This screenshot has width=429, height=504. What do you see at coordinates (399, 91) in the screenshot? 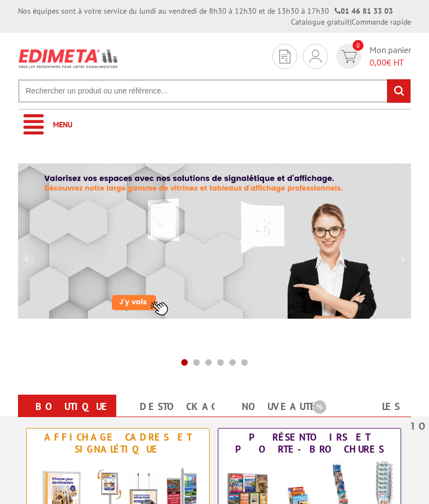
I see `input: rechercher` at bounding box center [399, 91].